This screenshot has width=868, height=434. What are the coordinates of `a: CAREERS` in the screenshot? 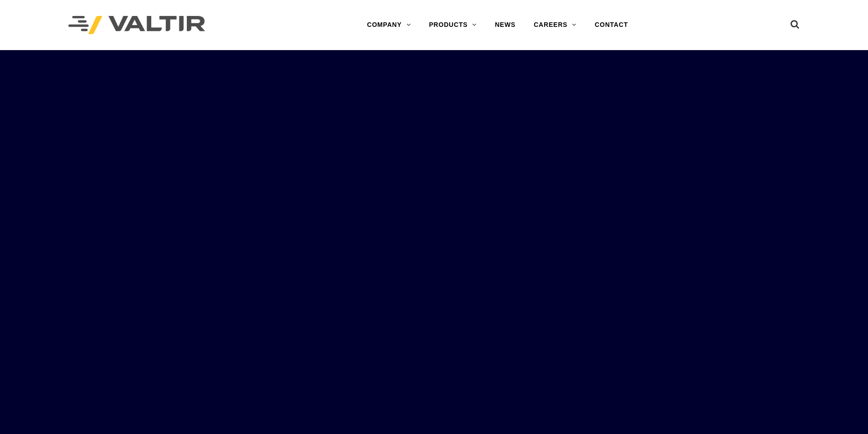 It's located at (555, 25).